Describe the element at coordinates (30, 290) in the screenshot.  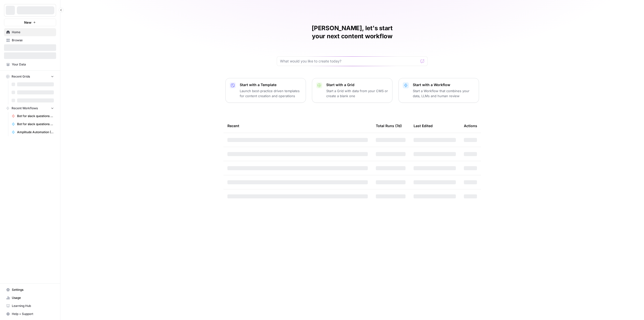
I see `a: Settings` at that location.